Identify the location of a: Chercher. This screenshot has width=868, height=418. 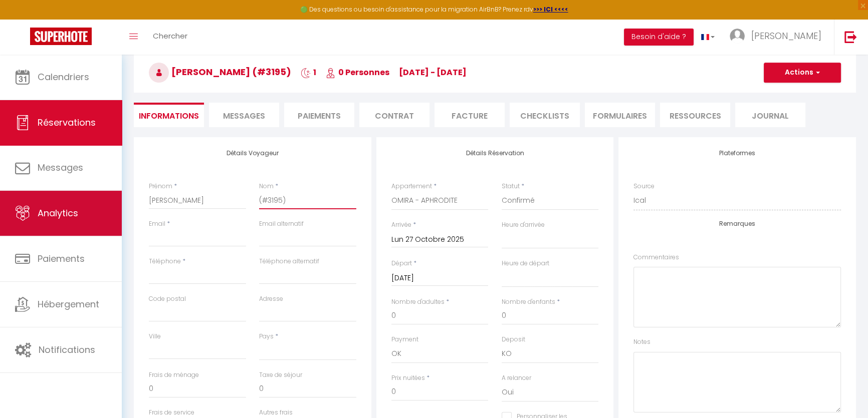
(170, 37).